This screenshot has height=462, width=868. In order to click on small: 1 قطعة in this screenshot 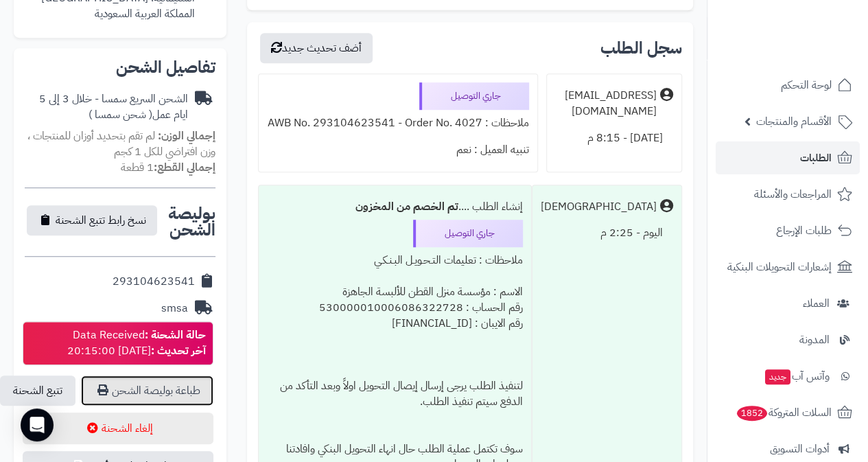, I will do `click(168, 167)`.